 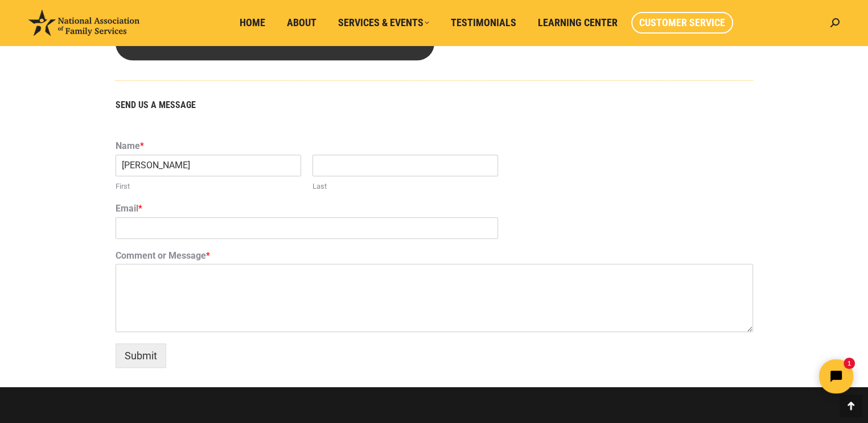 What do you see at coordinates (208, 187) in the screenshot?
I see `label: First` at bounding box center [208, 187].